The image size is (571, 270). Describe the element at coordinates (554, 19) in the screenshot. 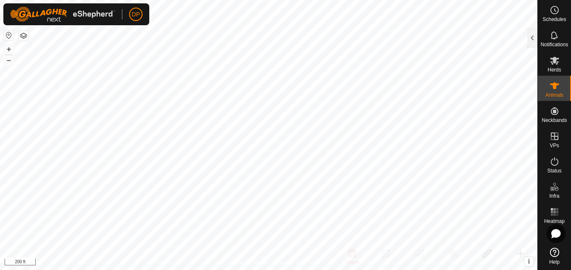

I see `span: Schedules` at that location.